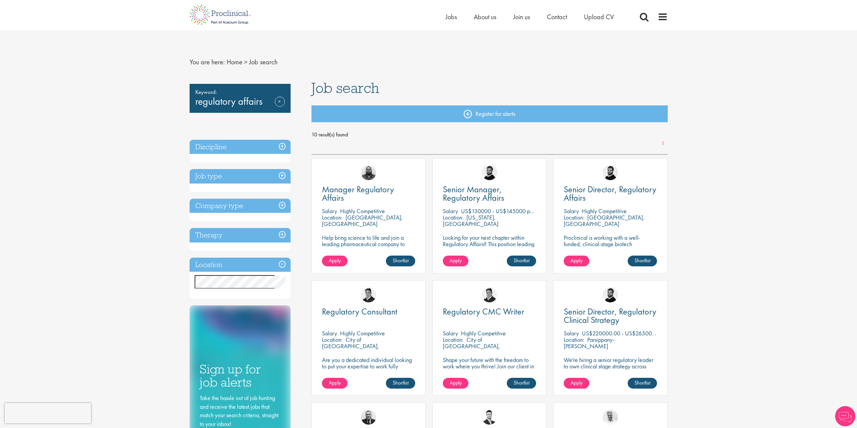 This screenshot has height=428, width=857. I want to click on span: Join us, so click(522, 17).